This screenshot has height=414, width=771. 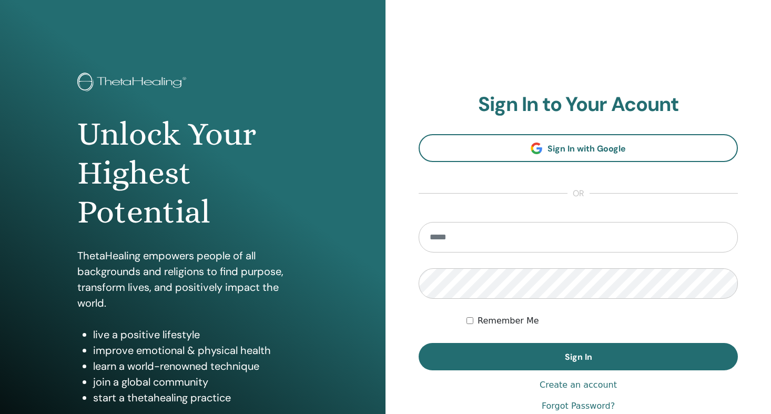 What do you see at coordinates (586, 148) in the screenshot?
I see `span: Sign In with Google` at bounding box center [586, 148].